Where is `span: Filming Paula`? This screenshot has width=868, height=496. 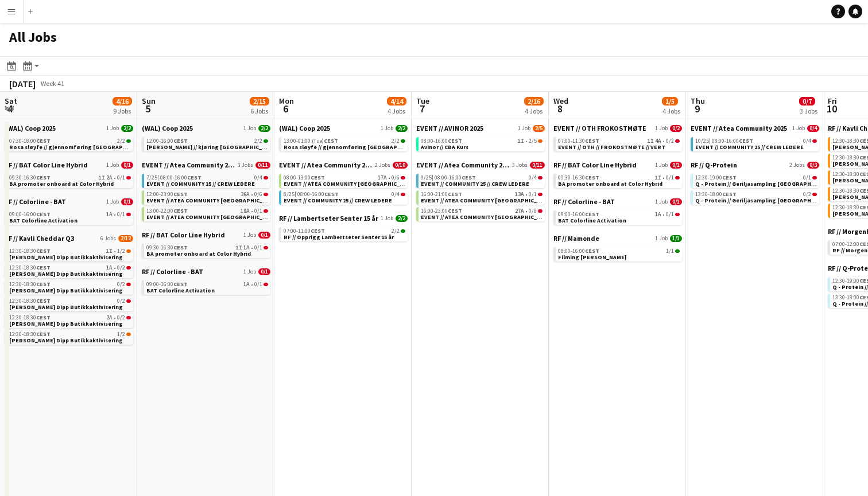
span: Filming Paula is located at coordinates (592, 257).